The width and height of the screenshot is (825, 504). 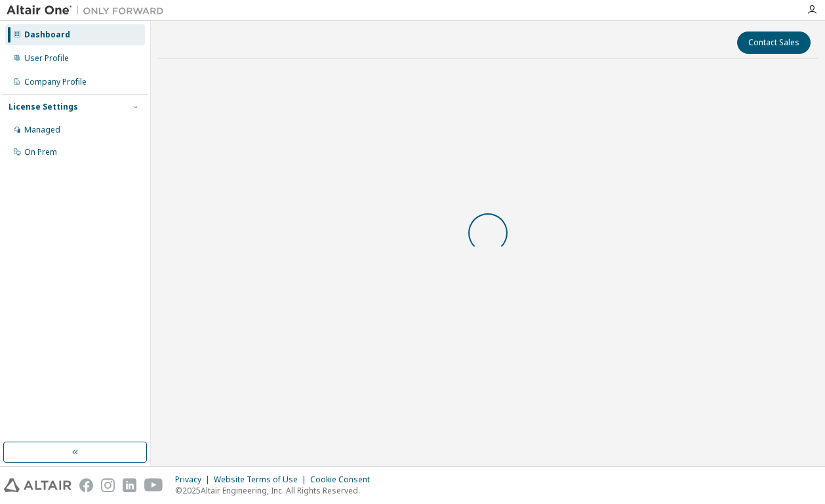 I want to click on img: youtube.svg, so click(x=154, y=485).